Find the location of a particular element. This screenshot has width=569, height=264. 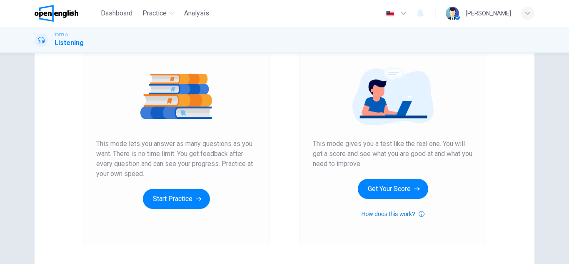

span: This mode lets you answer as many questions as you want. There is no time limit. You get feedback... is located at coordinates (176, 159).